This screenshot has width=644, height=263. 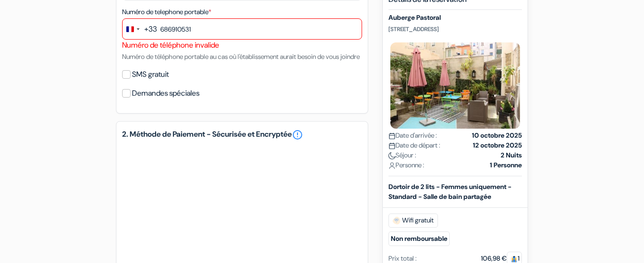 I want to click on small: Non remboursable, so click(x=419, y=238).